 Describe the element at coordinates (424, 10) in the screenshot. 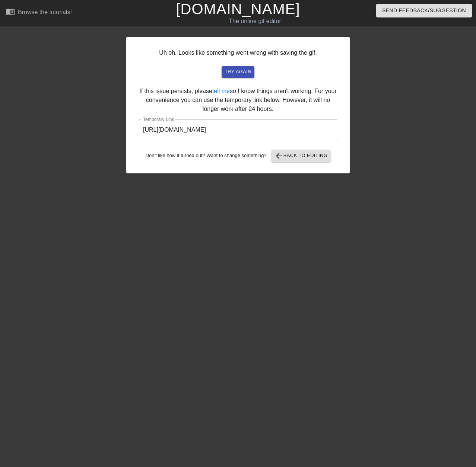

I see `span: Send Feedback/Suggestion` at that location.